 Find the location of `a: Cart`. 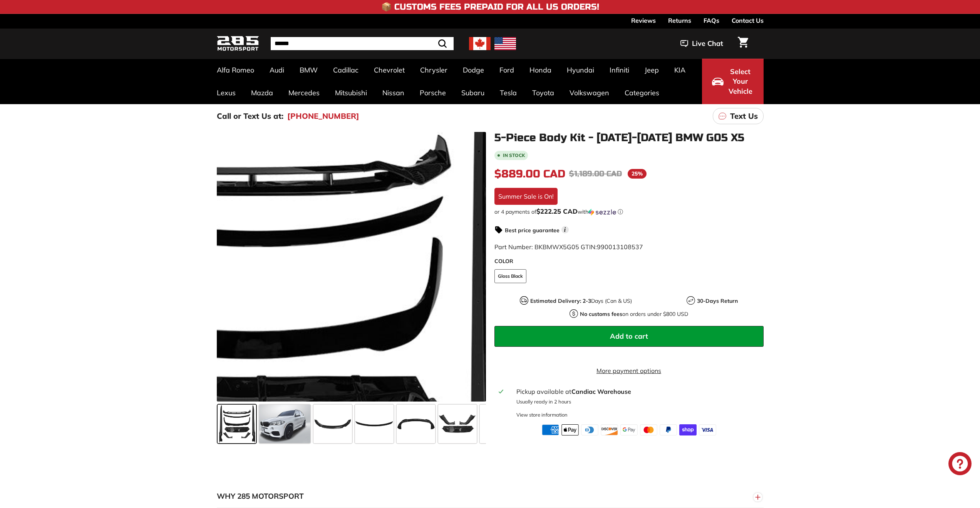

a: Cart is located at coordinates (743, 44).